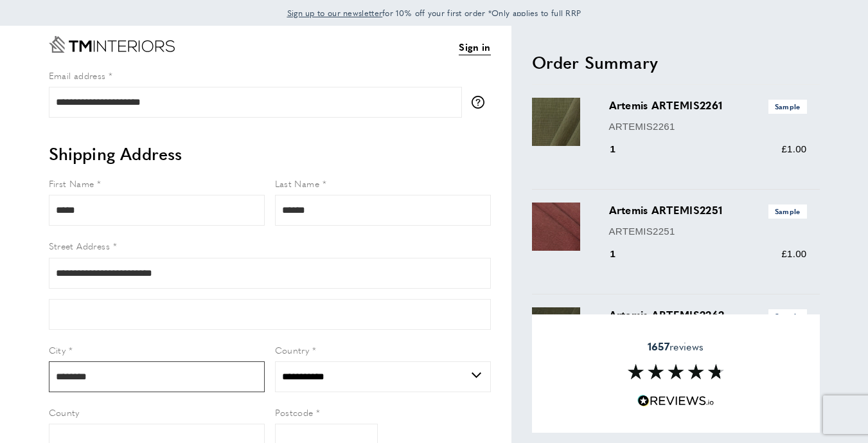  What do you see at coordinates (658, 346) in the screenshot?
I see `strong: 1657` at bounding box center [658, 346].